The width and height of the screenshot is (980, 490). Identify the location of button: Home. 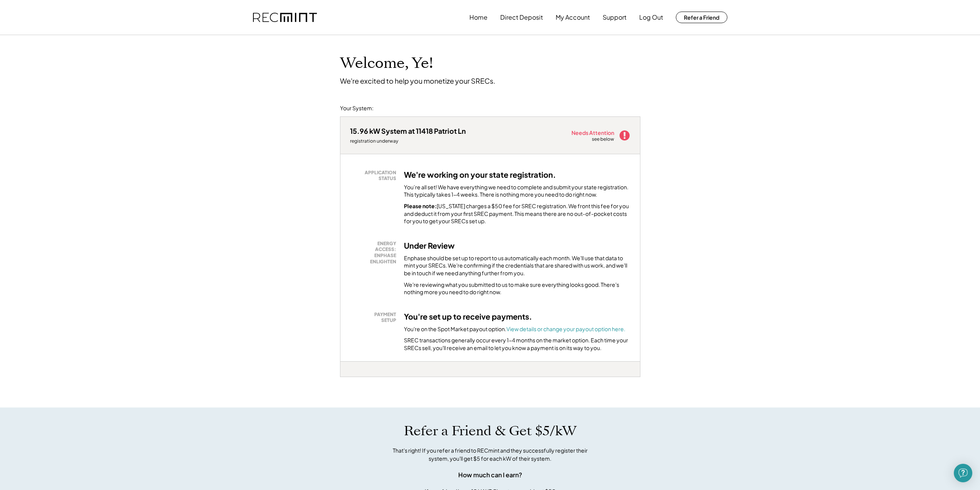
(478, 17).